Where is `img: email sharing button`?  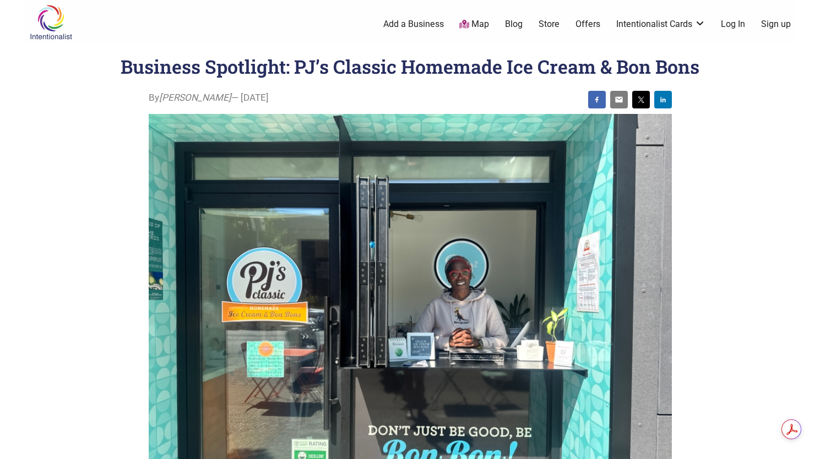
img: email sharing button is located at coordinates (619, 100).